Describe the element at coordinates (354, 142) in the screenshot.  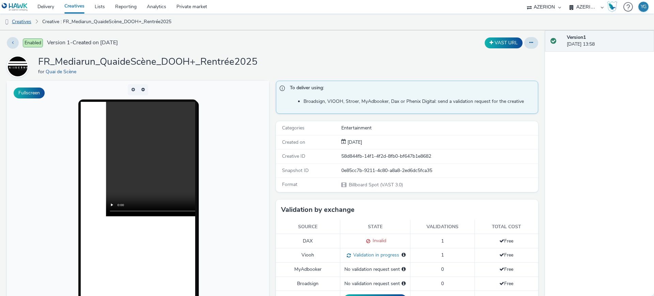
I see `div: Creation 19 September 2025, 13:58` at that location.